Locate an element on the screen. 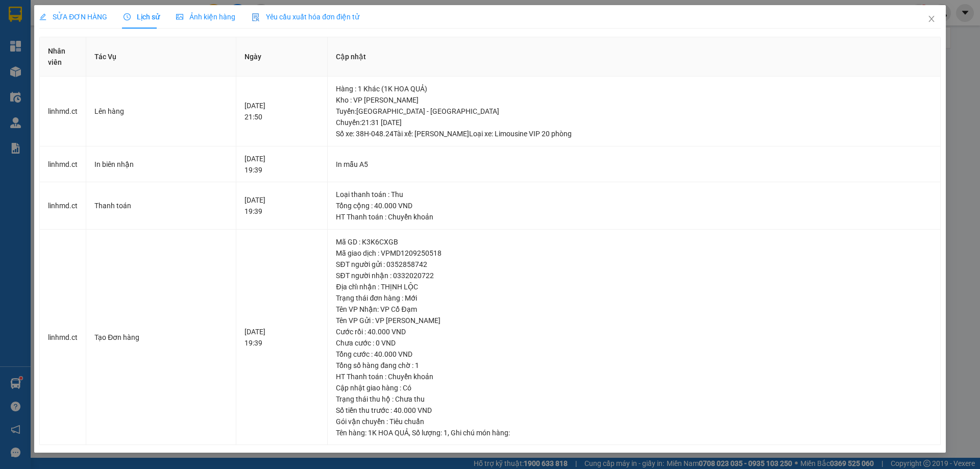 This screenshot has height=469, width=980. div: Tên VP Nhận: VP Cổ Đạm is located at coordinates (634, 309).